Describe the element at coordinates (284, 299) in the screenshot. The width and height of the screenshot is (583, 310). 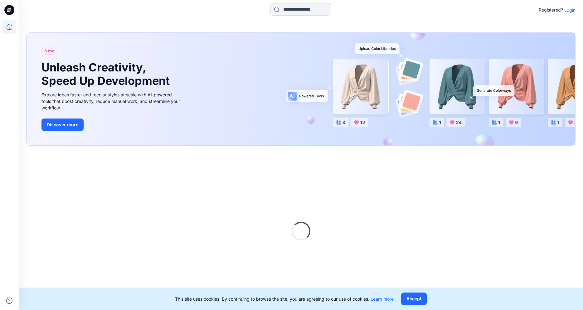
I see `p: This site uses cookies. By continuing to browse the site, you are agreeing to our use of cookies.` at that location.